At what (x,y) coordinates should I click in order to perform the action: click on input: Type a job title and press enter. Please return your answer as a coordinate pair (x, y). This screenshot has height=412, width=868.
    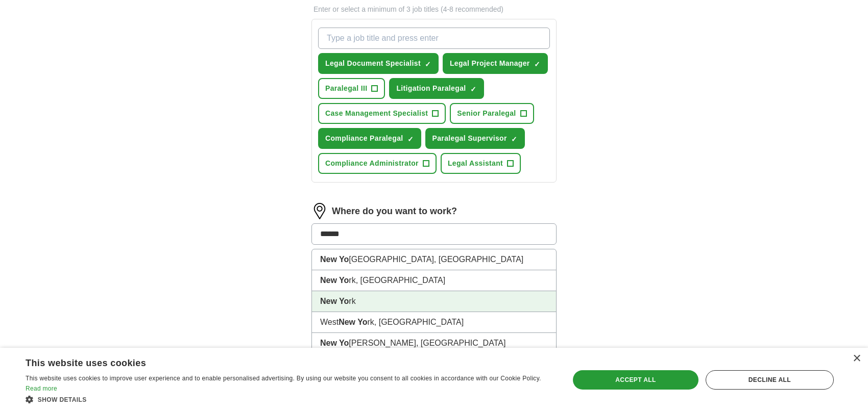
    Looking at the image, I should click on (434, 38).